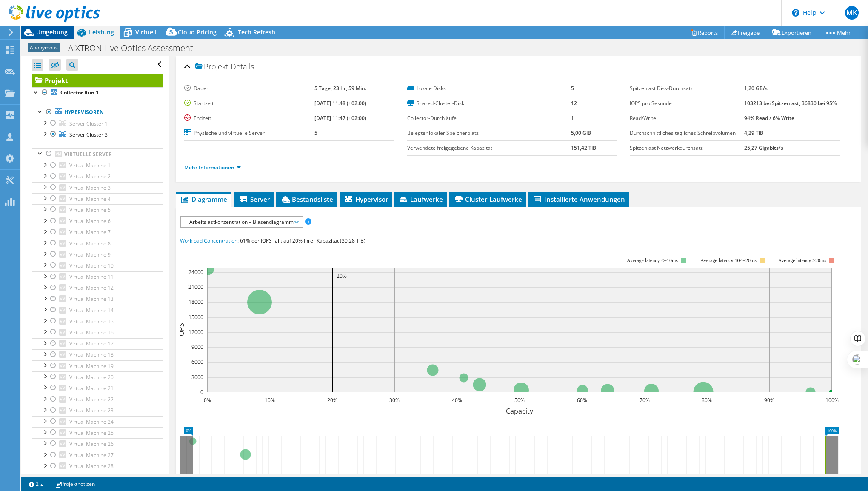  What do you see at coordinates (242, 66) in the screenshot?
I see `span: Details` at bounding box center [242, 66].